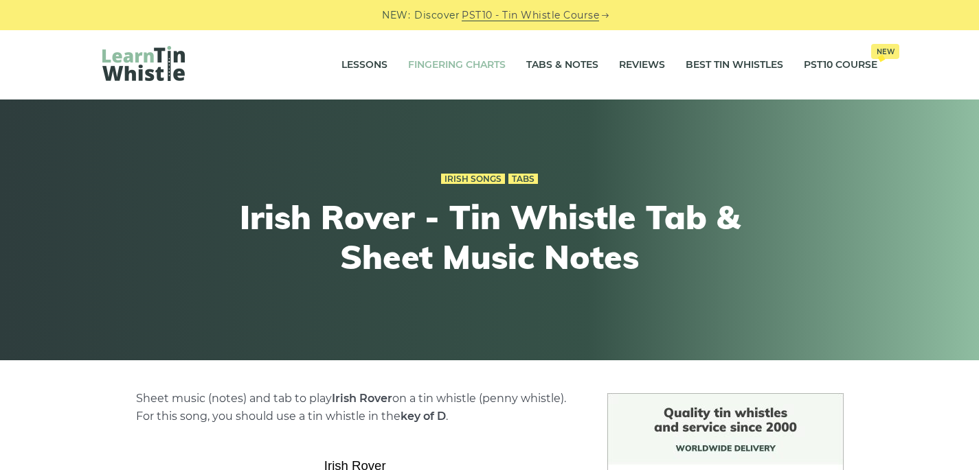 This screenshot has width=979, height=470. What do you see at coordinates (144, 63) in the screenshot?
I see `img: LearnTinWhistle.com` at bounding box center [144, 63].